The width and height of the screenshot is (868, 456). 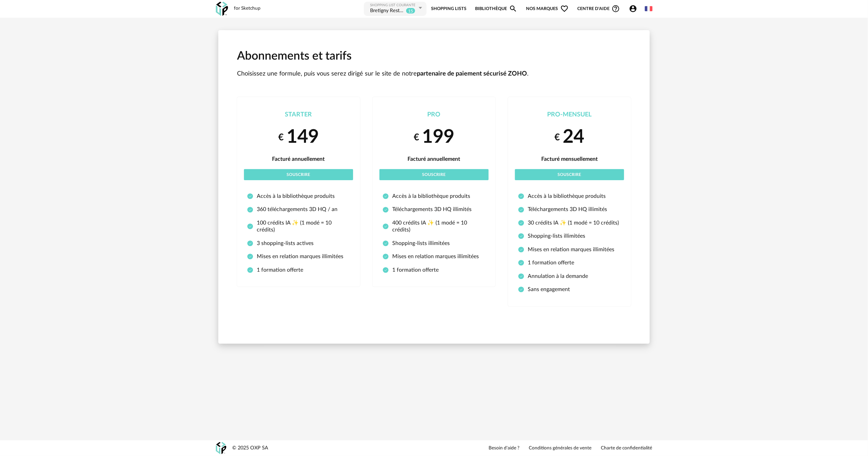 I want to click on li: 30 crédits IA ✨ (1 modé = 10 crédits), so click(x=569, y=223).